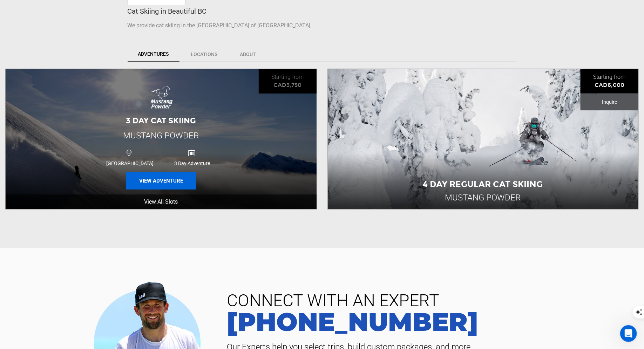 The image size is (644, 349). I want to click on a: Adventures, so click(153, 54).